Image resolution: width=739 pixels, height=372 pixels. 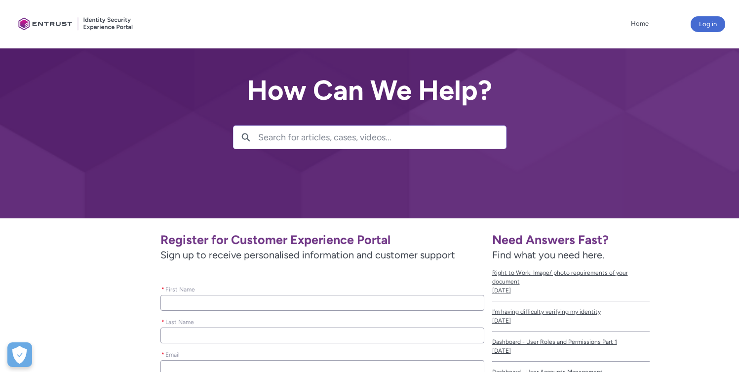 I want to click on label: Last Name, so click(x=179, y=321).